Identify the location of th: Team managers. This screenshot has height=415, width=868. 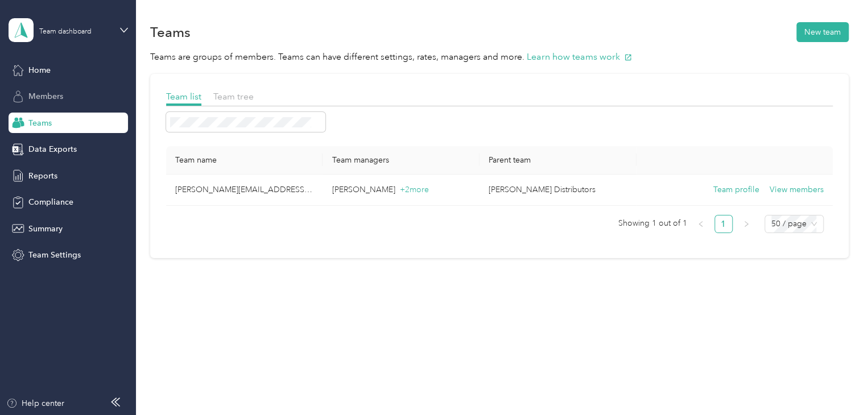
(401, 161).